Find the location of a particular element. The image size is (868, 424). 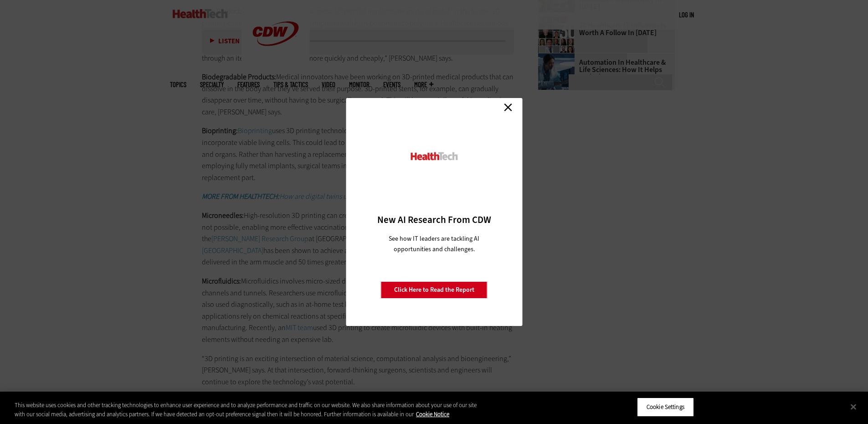

button: Cookie Settings is located at coordinates (665, 407).